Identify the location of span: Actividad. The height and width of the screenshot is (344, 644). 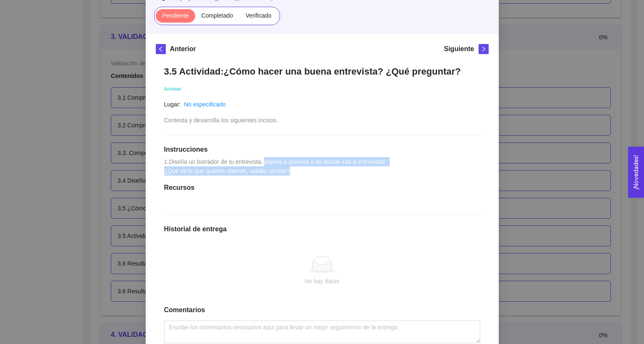
(172, 89).